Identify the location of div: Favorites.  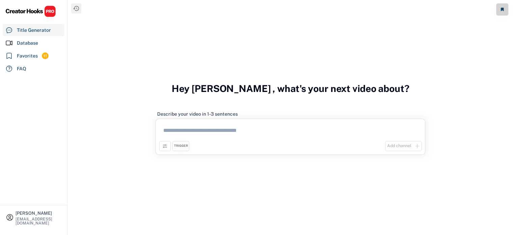
(27, 56).